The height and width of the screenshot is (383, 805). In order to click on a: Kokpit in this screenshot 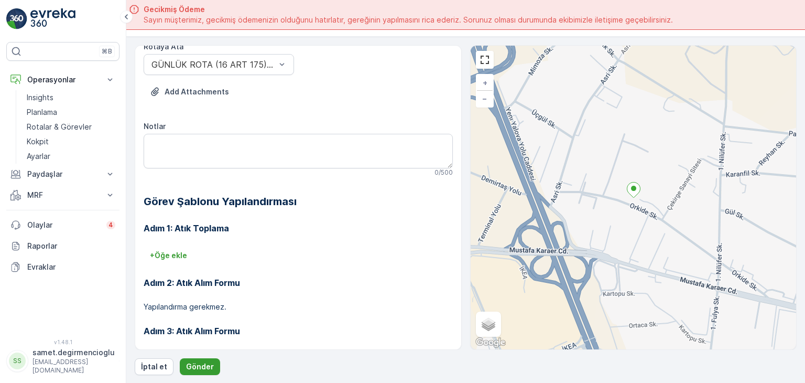, I will do `click(71, 142)`.